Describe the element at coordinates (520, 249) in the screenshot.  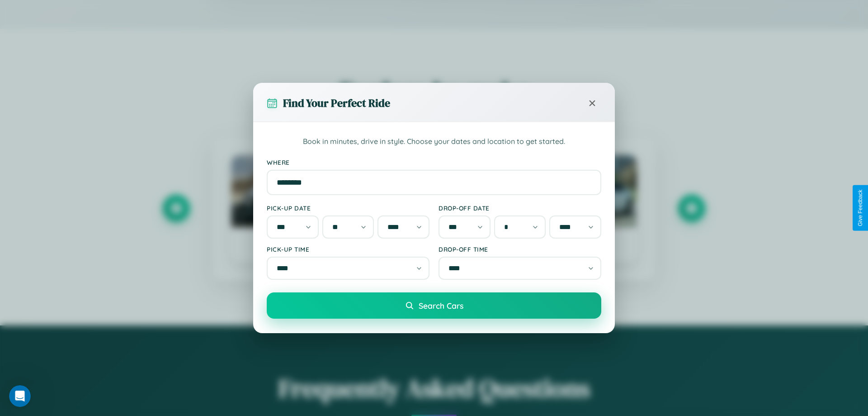
I see `label: Drop-off Time` at that location.